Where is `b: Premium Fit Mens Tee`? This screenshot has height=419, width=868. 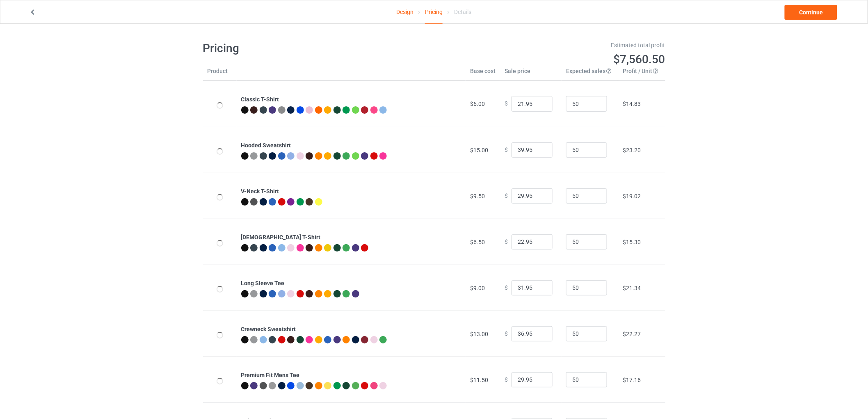
b: Premium Fit Mens Tee is located at coordinates (271, 375).